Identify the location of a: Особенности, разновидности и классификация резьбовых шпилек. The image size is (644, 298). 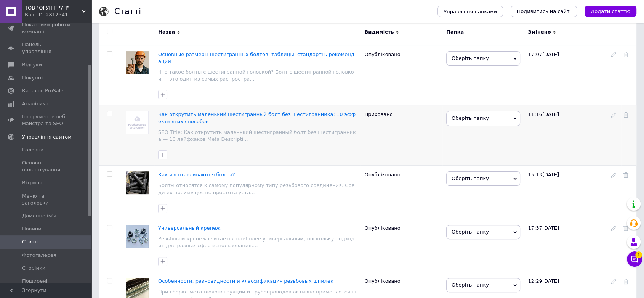
(246, 281).